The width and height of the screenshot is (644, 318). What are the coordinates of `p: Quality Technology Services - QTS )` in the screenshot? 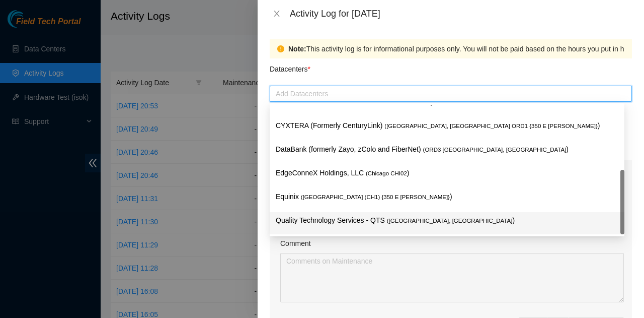 It's located at (447, 220).